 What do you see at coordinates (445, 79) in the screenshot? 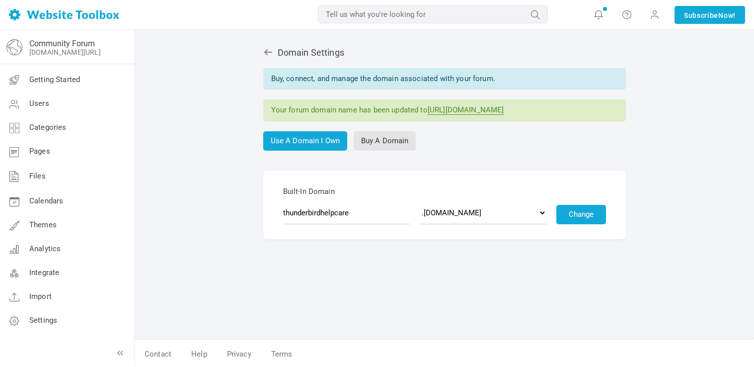
I see `div: Buy, connect, and manage the domain associated with your forum.` at bounding box center [445, 79].